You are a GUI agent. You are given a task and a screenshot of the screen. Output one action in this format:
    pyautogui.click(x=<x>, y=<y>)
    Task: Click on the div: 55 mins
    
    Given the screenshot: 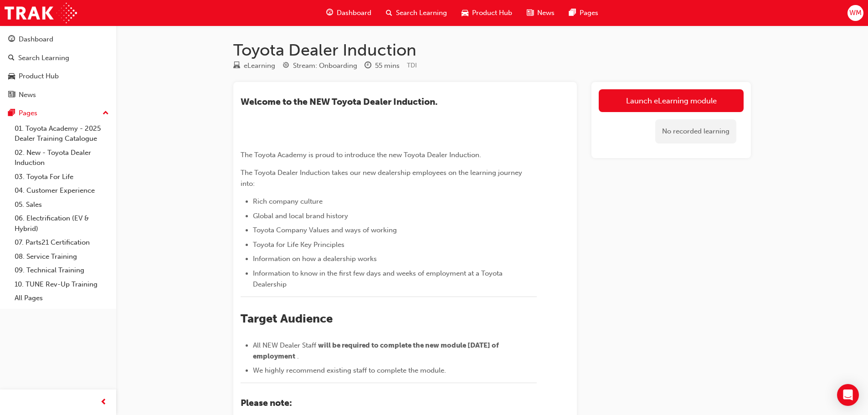 What is the action you would take?
    pyautogui.click(x=388, y=65)
    